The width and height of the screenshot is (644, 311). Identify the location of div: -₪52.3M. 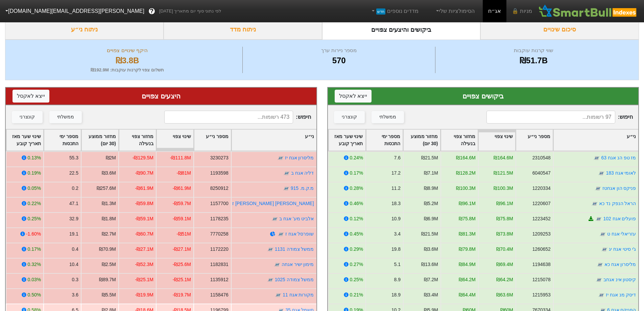
(145, 264).